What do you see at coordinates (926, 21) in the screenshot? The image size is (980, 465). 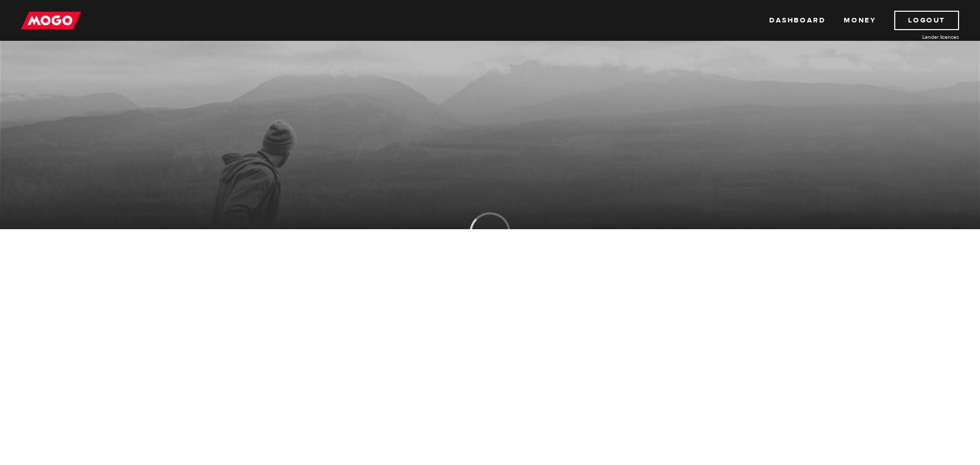 I see `a: Logout` at bounding box center [926, 21].